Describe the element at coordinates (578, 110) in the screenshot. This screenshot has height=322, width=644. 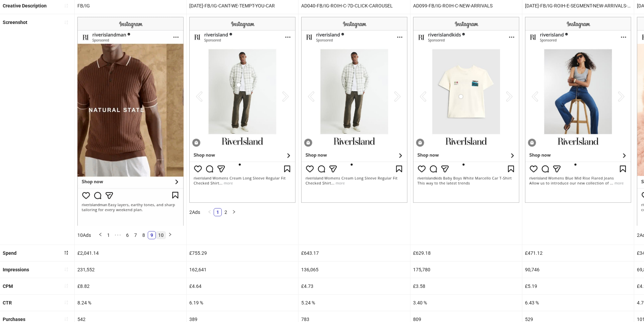
I see `img: Screenshot 120231840806090599` at that location.